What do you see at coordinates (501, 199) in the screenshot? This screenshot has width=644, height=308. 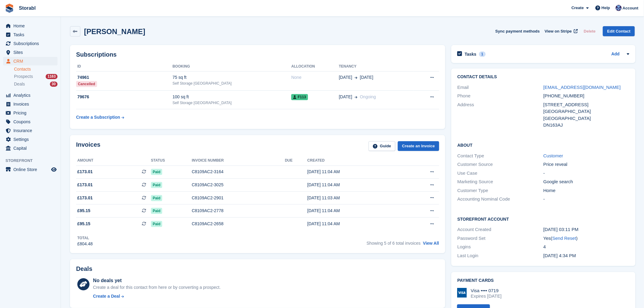 I see `div: Accounting Nominal Code` at bounding box center [501, 199].